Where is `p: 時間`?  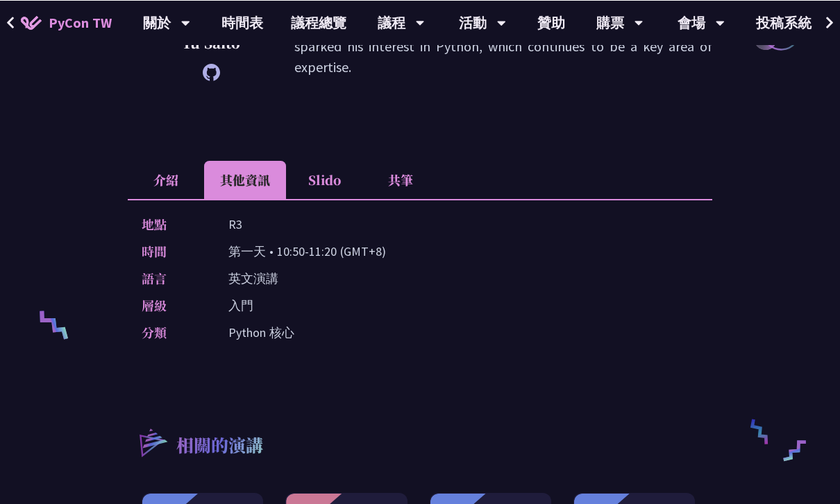
p: 時間 is located at coordinates (171, 250).